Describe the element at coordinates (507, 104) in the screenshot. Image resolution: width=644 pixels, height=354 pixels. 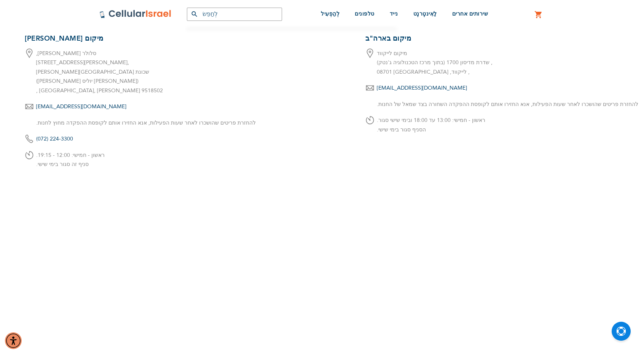
I see `font: להחזרת פריטים שהושכרו לאחר שעות הפעילות, אנא החזירו אותם לקופסת ההפקדה השחורה בצד שמאל של החנות.` at that location.